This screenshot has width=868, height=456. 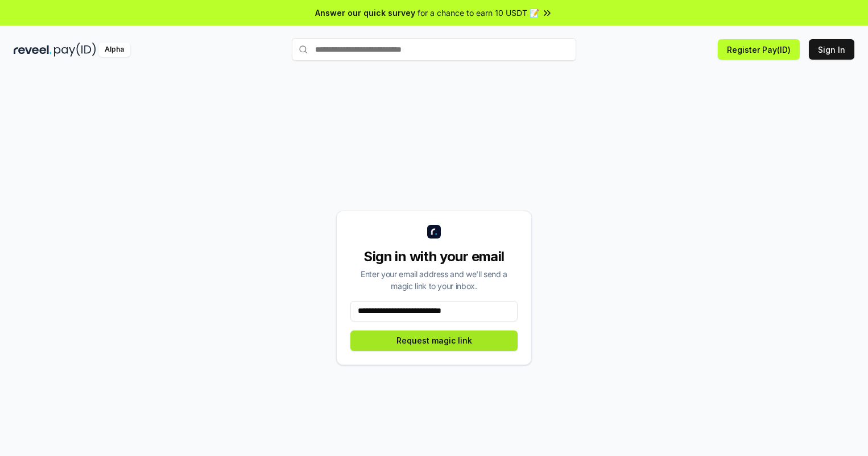 What do you see at coordinates (478, 12) in the screenshot?
I see `span: for a chance to earn 10 USDT 📝` at bounding box center [478, 12].